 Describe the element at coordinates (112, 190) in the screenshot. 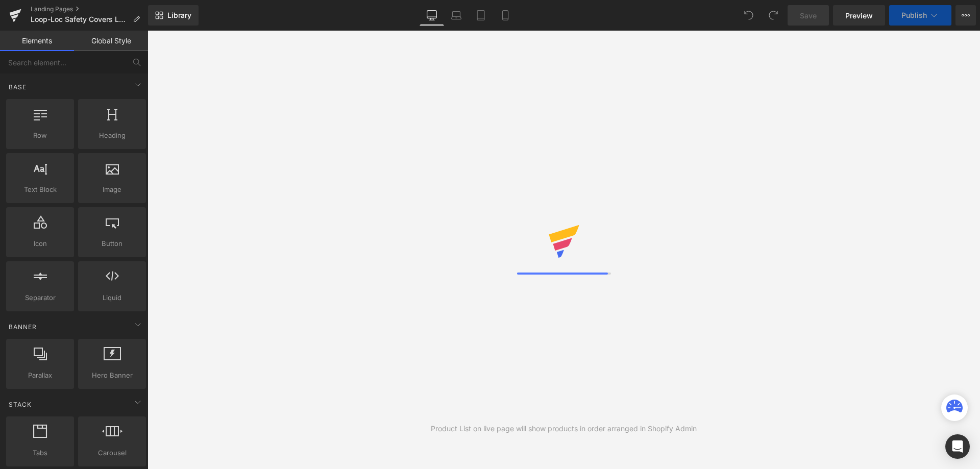

I see `span: Image` at that location.